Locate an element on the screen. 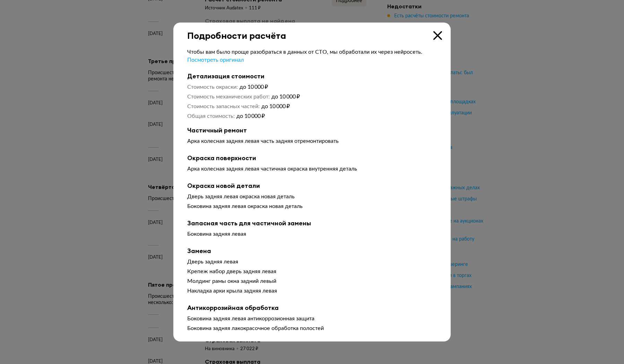 The image size is (624, 364). b: Окраска поверхности is located at coordinates (312, 158).